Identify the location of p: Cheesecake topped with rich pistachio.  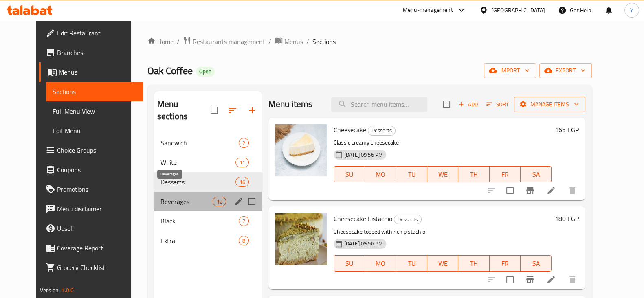
(443, 231).